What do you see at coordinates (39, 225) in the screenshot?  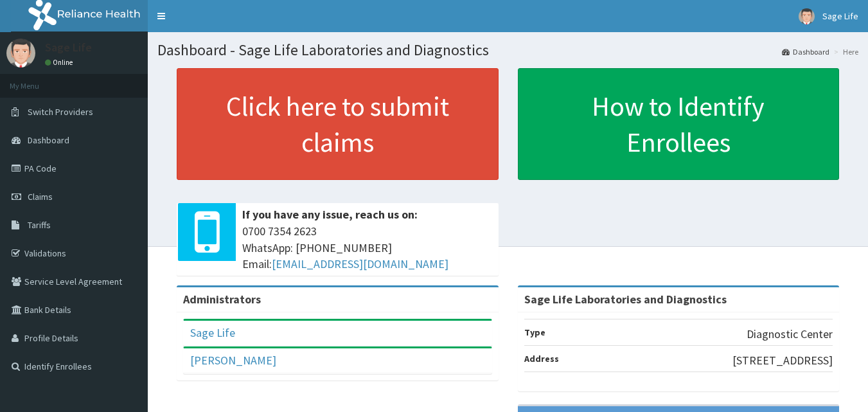 I see `span: Tariffs` at bounding box center [39, 225].